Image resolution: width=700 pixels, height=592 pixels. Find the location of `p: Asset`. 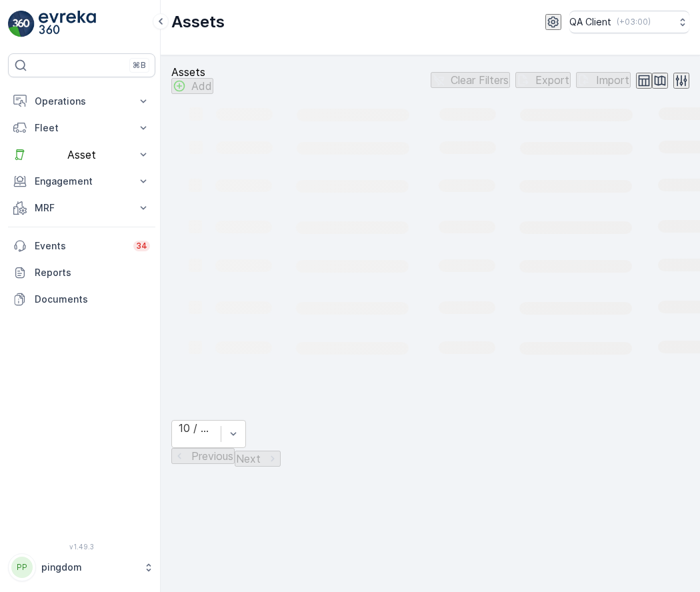

p: Asset is located at coordinates (82, 155).